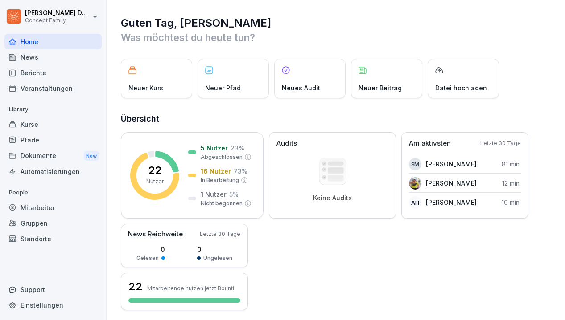  Describe the element at coordinates (415, 164) in the screenshot. I see `div: SM` at that location.